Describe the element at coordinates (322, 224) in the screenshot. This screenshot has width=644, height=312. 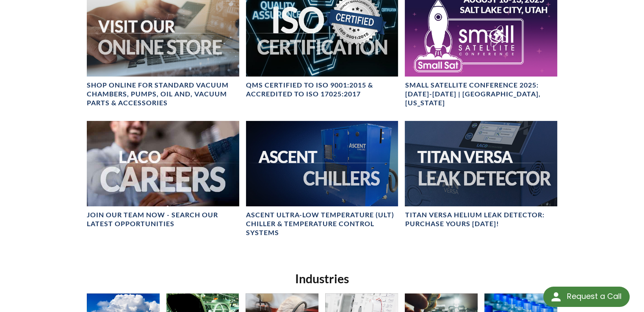
I see `h4: Ascent Ultra-Low Temperature (ULT) Chiller & Temperature Control Systems` at that location.